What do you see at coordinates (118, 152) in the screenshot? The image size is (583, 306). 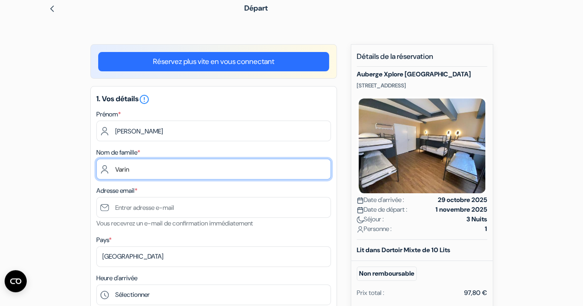 I see `label: Nom de famille` at bounding box center [118, 152].